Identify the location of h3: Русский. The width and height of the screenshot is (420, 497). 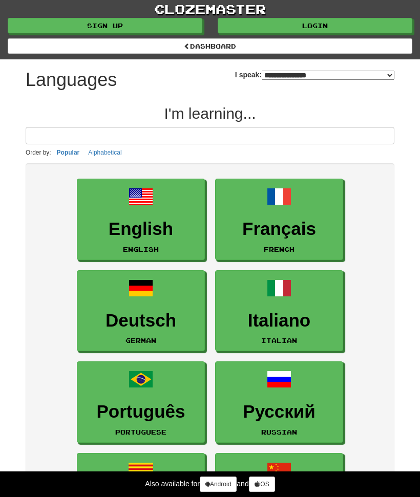
(279, 412).